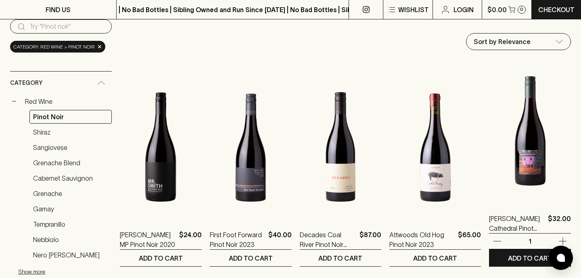 This screenshot has height=278, width=581. Describe the element at coordinates (67, 27) in the screenshot. I see `input: Try “Pinot noir”` at that location.